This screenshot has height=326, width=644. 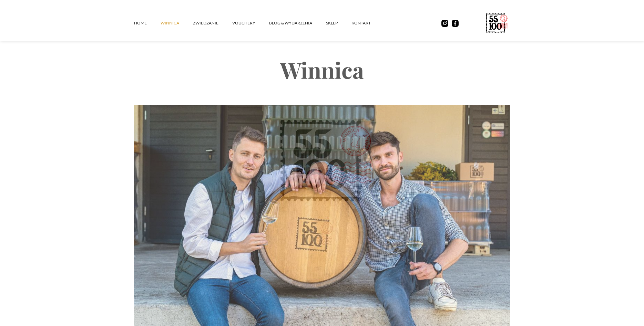 What do you see at coordinates (251, 23) in the screenshot?
I see `a: vouchery` at bounding box center [251, 23].